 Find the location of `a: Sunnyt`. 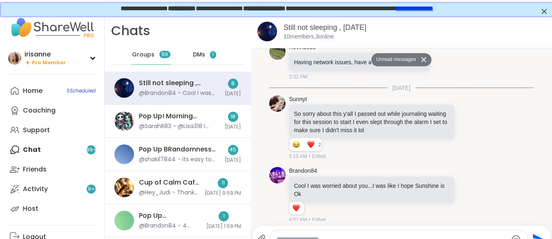

a: Sunnyt is located at coordinates (298, 99).